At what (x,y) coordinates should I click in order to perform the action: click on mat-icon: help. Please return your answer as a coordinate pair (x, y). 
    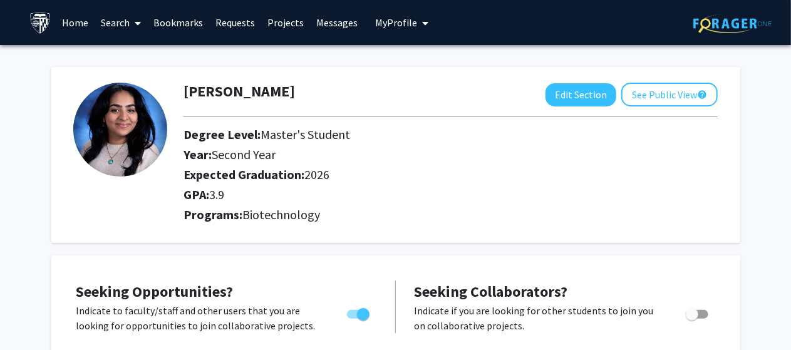
    Looking at the image, I should click on (702, 95).